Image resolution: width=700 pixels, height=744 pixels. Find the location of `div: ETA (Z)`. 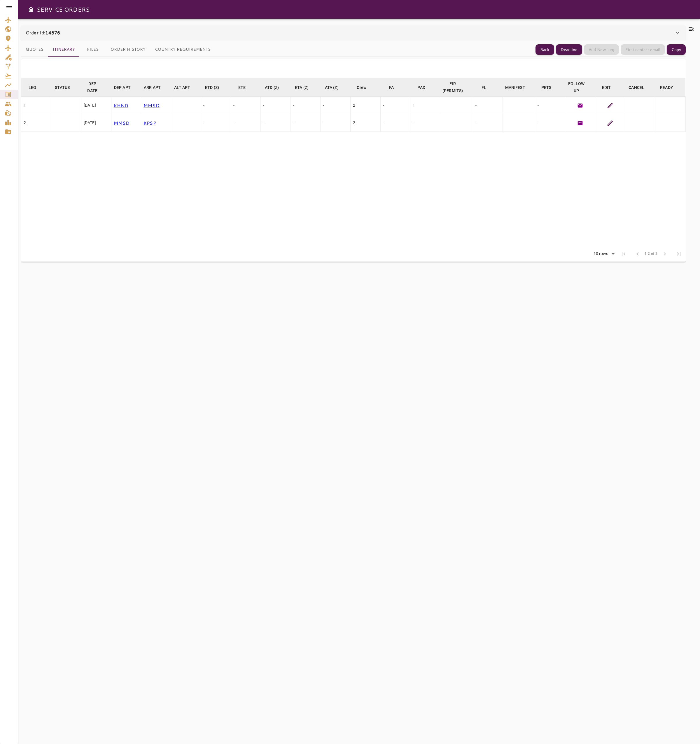

div: ETA (Z) is located at coordinates (302, 87).